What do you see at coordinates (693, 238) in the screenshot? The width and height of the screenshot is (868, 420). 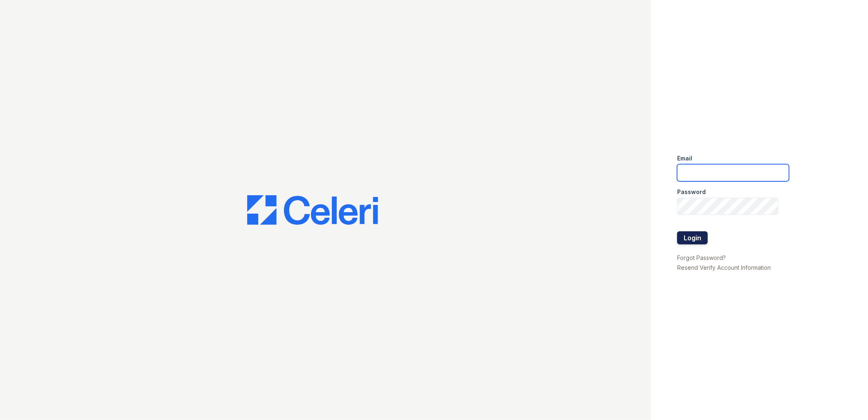 I see `button: Login` at bounding box center [693, 238].